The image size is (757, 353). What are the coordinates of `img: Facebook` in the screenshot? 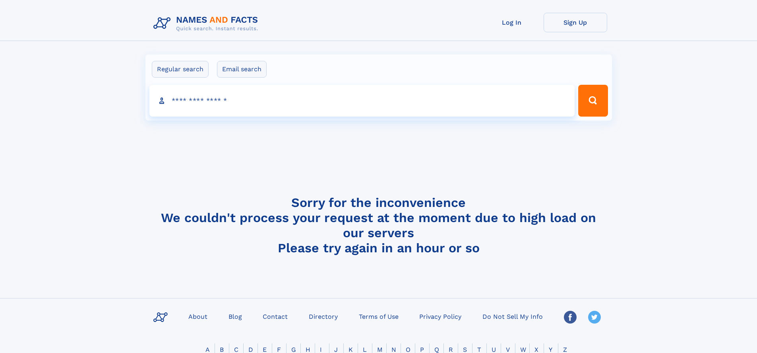 It's located at (570, 317).